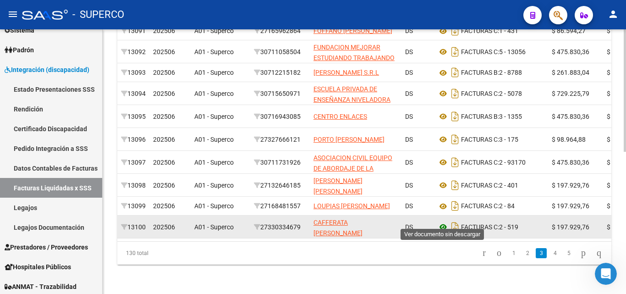 This screenshot has width=626, height=294. Describe the element at coordinates (583, 253) in the screenshot. I see `a: go to next page` at that location.